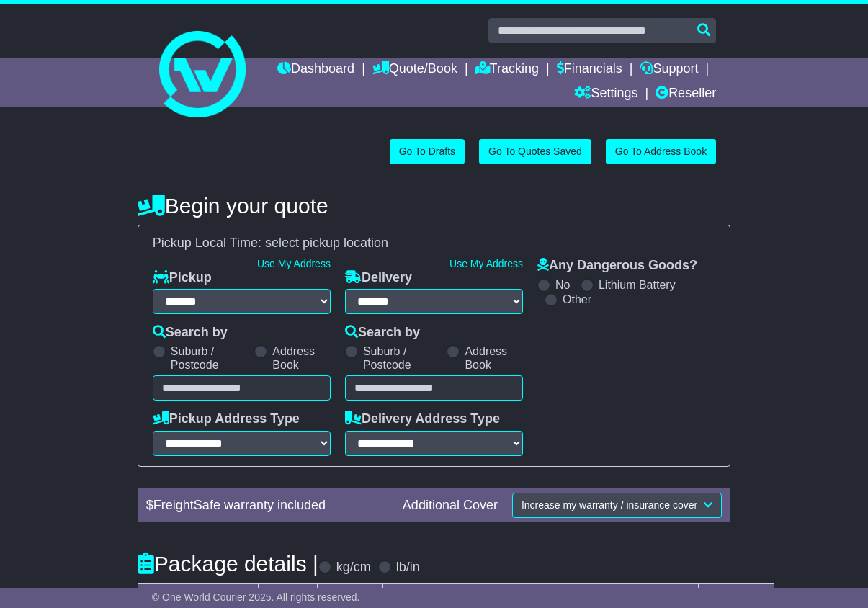 The height and width of the screenshot is (608, 868). What do you see at coordinates (183, 278) in the screenshot?
I see `label: Pickup` at bounding box center [183, 278].